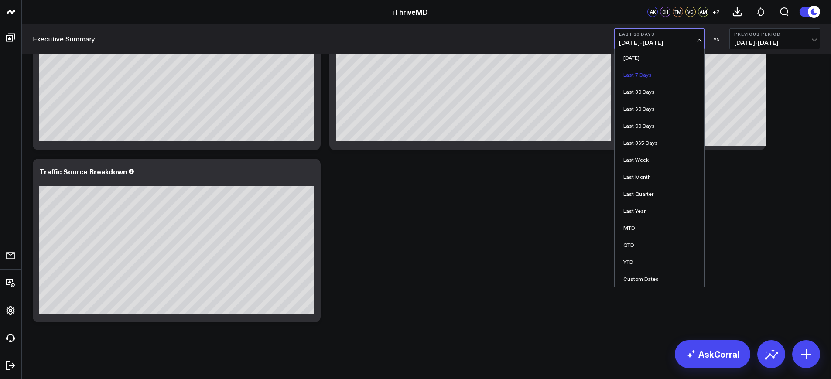 Image resolution: width=831 pixels, height=379 pixels. What do you see at coordinates (665, 12) in the screenshot?
I see `div: CH` at bounding box center [665, 12].